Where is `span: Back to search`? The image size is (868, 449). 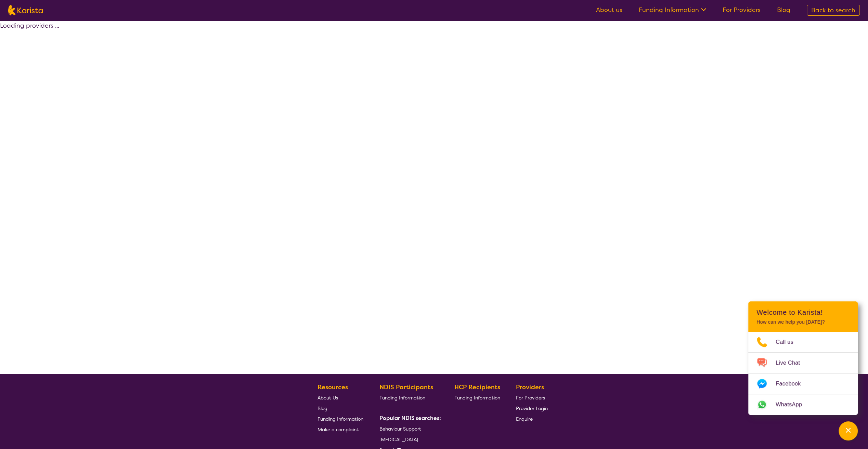 span: Back to search is located at coordinates (832, 11).